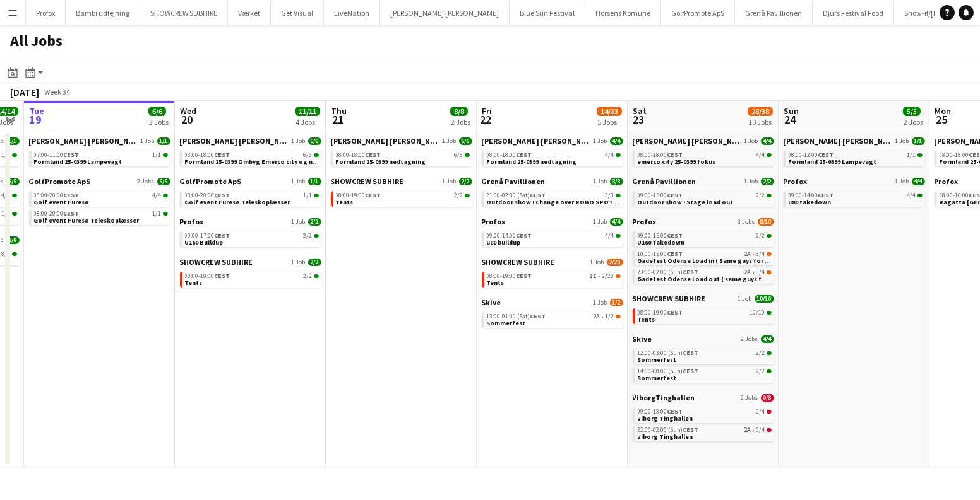  What do you see at coordinates (811, 155) in the screenshot?
I see `span: 08:00-12:00` at bounding box center [811, 155].